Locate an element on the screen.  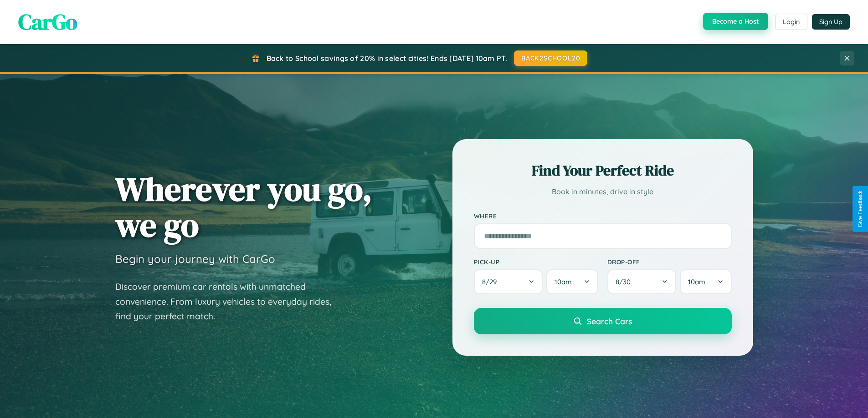
span: 8 / 30 is located at coordinates (625, 282).